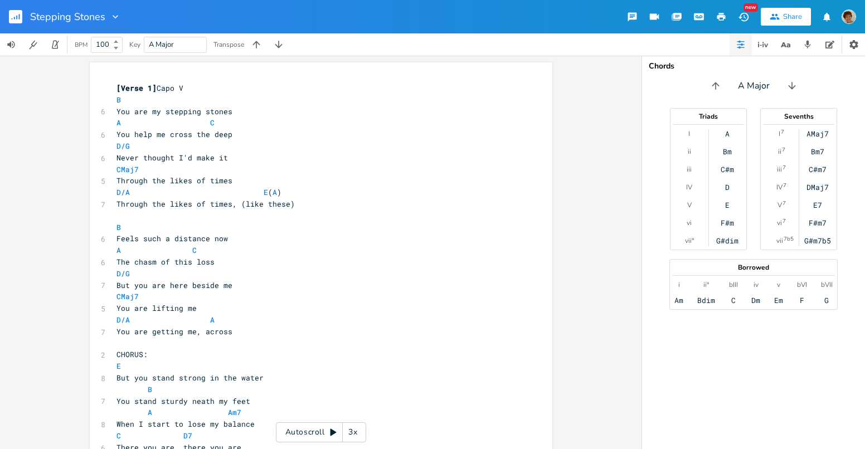  I want to click on div: Sevenths, so click(798, 116).